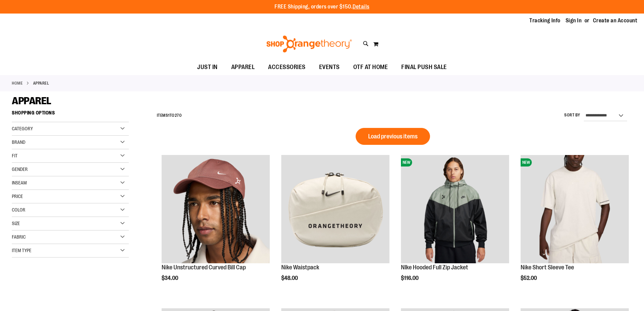 The width and height of the screenshot is (644, 311). Describe the element at coordinates (22, 250) in the screenshot. I see `span: Item Type` at that location.